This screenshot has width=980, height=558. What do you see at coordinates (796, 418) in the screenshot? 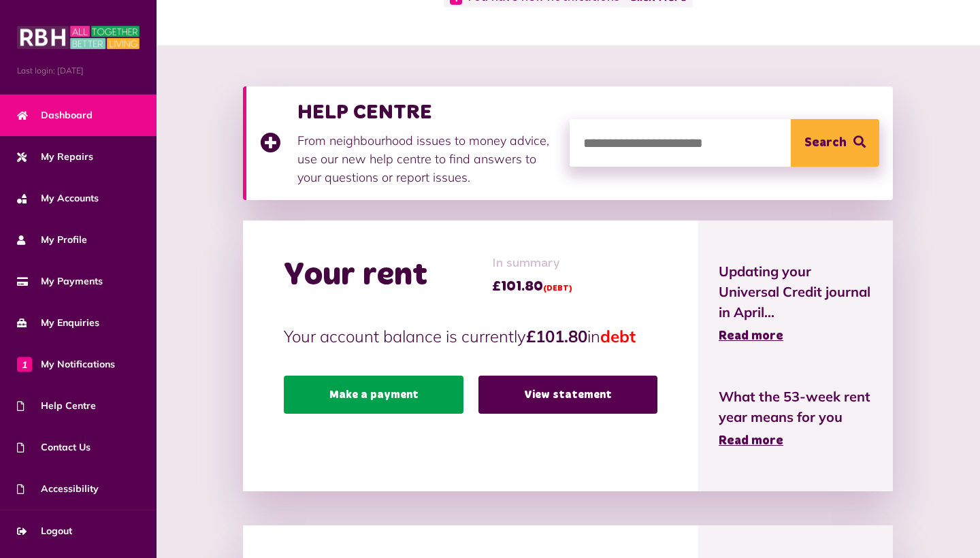
I see `a: What the 53-week rent year means for you Read more` at bounding box center [796, 418].